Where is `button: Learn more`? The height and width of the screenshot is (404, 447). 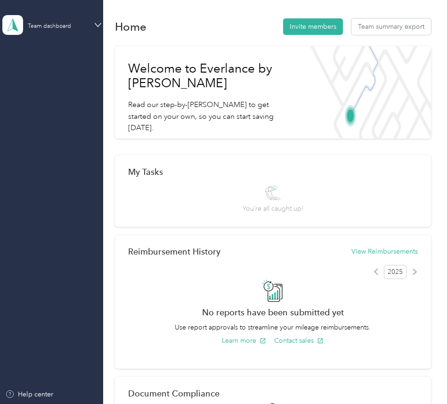 button: Learn more is located at coordinates (244, 340).